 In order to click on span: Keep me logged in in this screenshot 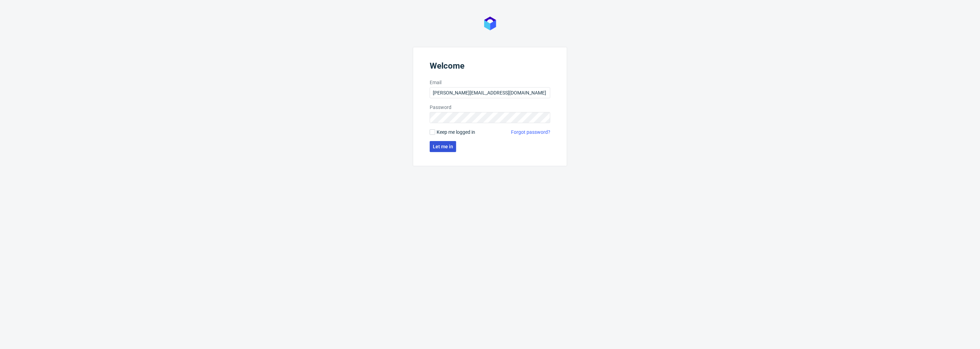, I will do `click(456, 132)`.